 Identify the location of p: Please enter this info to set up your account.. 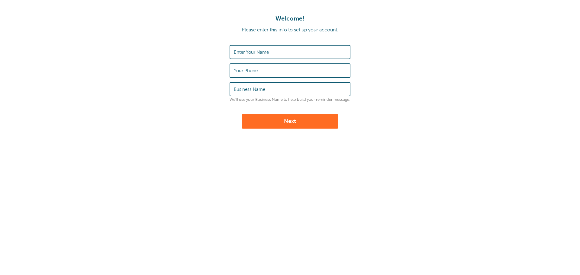
(290, 30).